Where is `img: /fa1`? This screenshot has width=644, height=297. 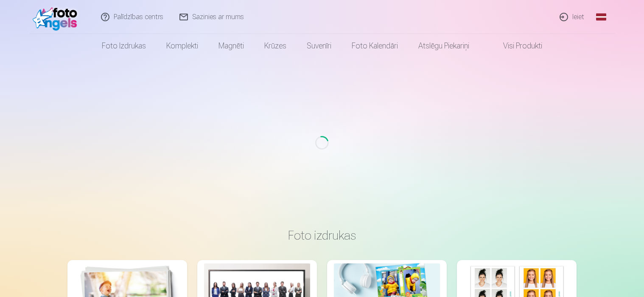 img: /fa1 is located at coordinates (57, 17).